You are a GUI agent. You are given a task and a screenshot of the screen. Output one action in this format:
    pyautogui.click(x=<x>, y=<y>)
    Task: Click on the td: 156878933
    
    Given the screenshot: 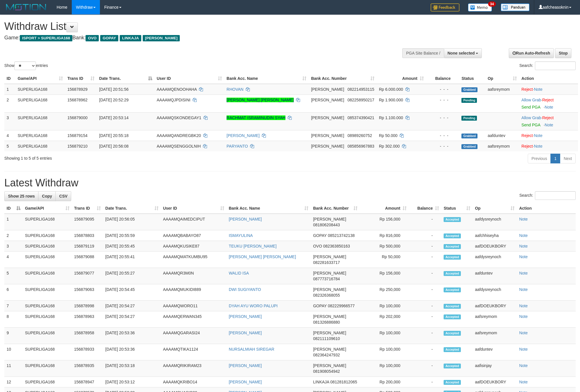 What is the action you would take?
    pyautogui.click(x=87, y=352)
    